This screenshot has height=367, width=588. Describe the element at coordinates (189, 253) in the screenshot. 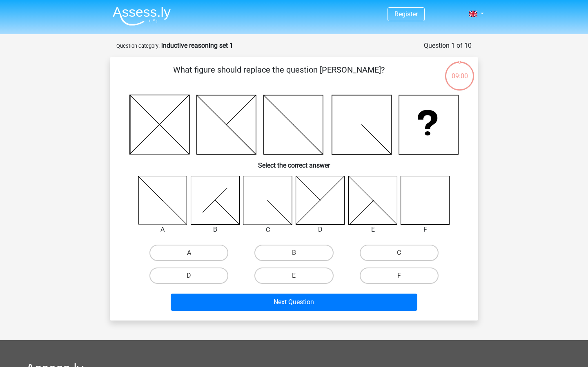

I see `label: A` at that location.